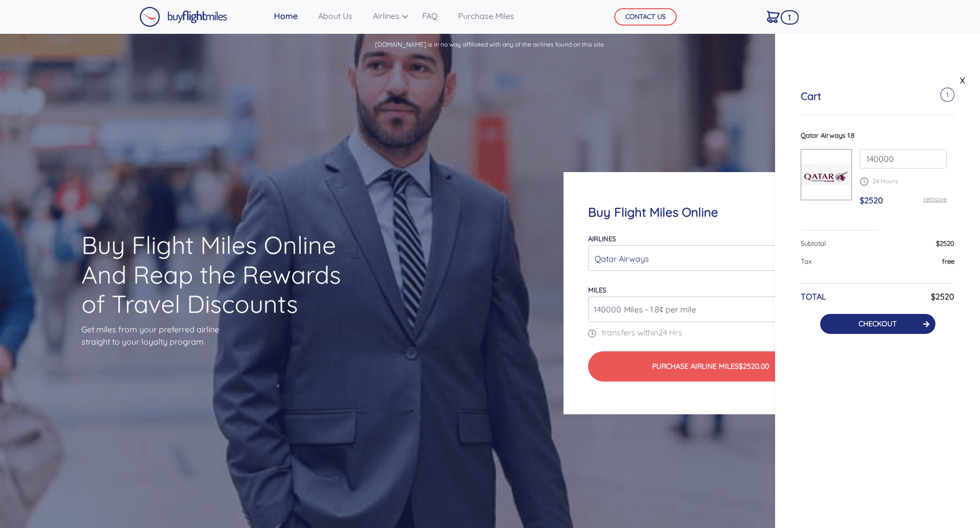 Image resolution: width=980 pixels, height=528 pixels. Describe the element at coordinates (948, 261) in the screenshot. I see `span: free` at that location.